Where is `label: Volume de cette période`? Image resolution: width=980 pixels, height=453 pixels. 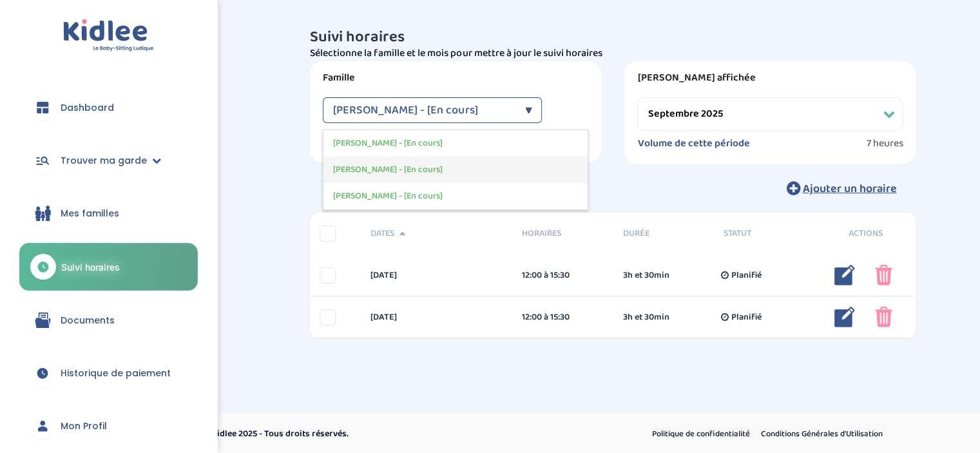
label: Volume de cette période is located at coordinates (694, 144).